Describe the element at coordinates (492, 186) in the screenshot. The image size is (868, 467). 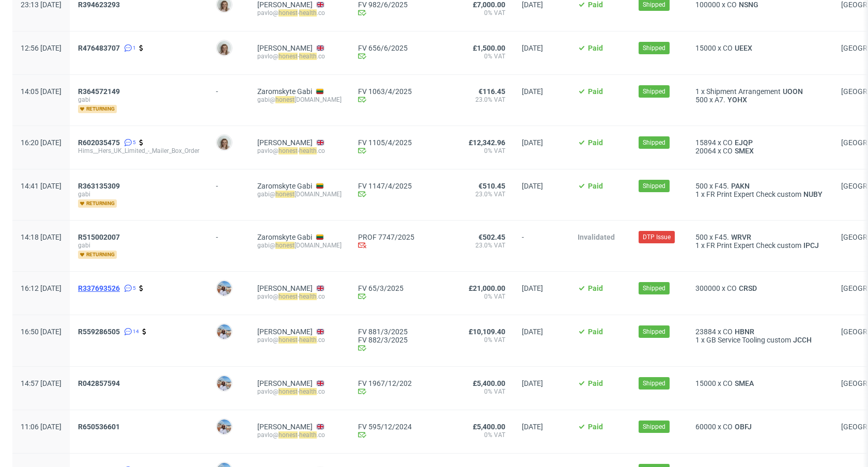
I see `span: €510.45` at that location.